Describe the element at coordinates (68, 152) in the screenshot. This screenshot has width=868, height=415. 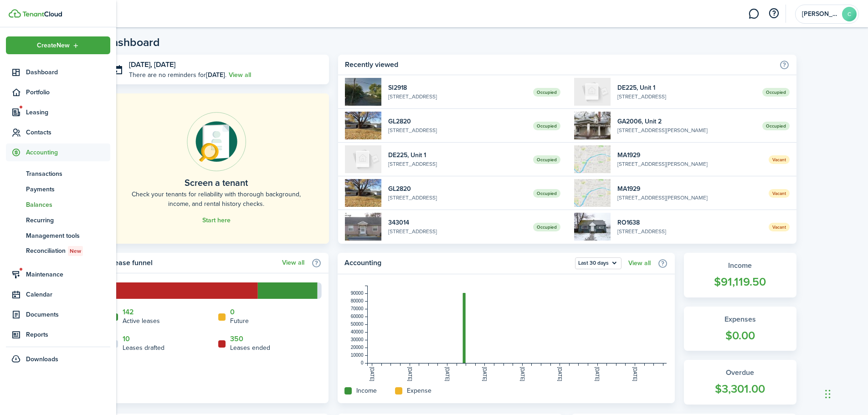
I see `span: Accounting` at that location.